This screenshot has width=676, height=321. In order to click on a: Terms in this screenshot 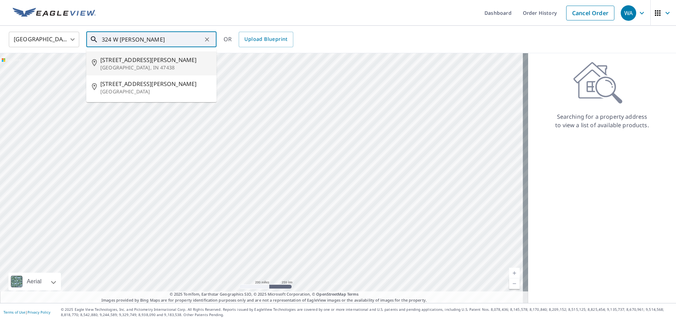, I will do `click(353, 294)`.